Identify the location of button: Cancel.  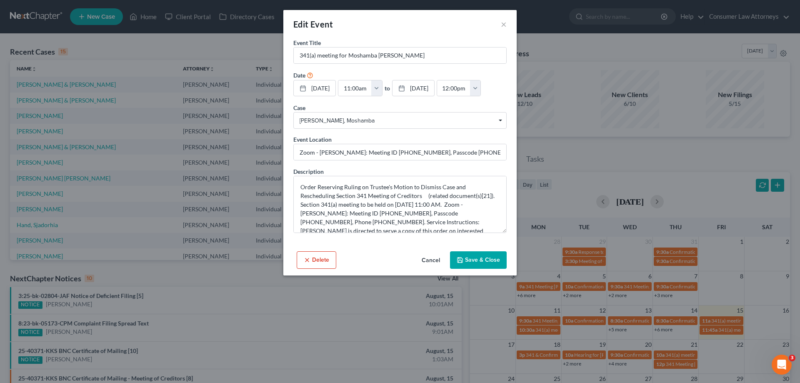
(431, 260).